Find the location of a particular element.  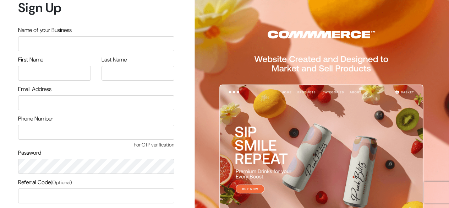

label: Last Name is located at coordinates (114, 60).